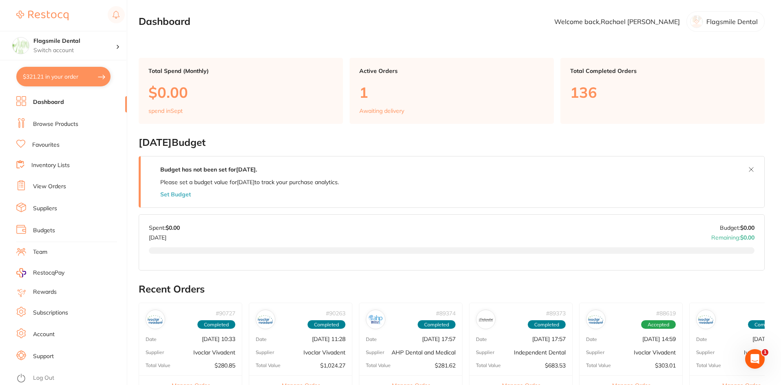  I want to click on img: Flagsmile Dental, so click(21, 46).